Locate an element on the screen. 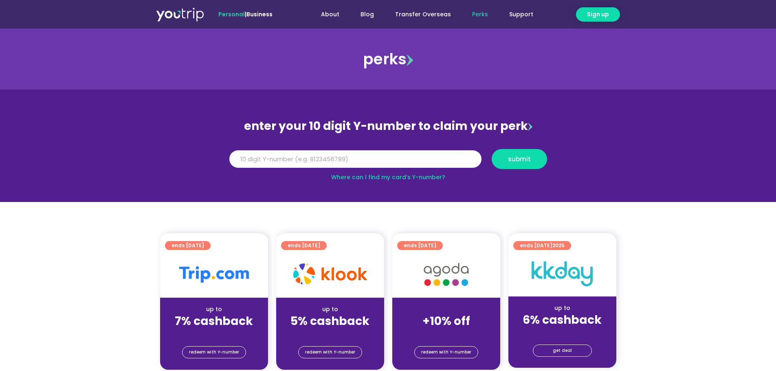  span: Personal is located at coordinates (231, 14).